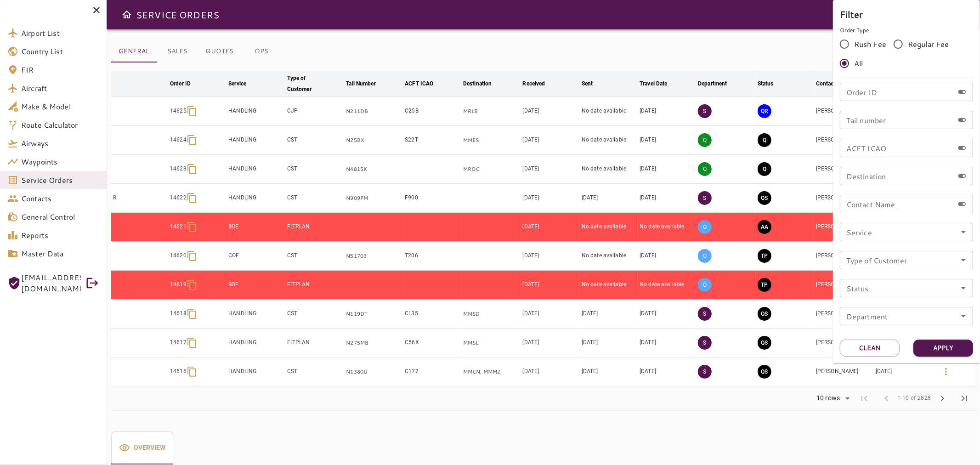 This screenshot has height=465, width=980. What do you see at coordinates (870, 44) in the screenshot?
I see `span: Rush Fee` at bounding box center [870, 44].